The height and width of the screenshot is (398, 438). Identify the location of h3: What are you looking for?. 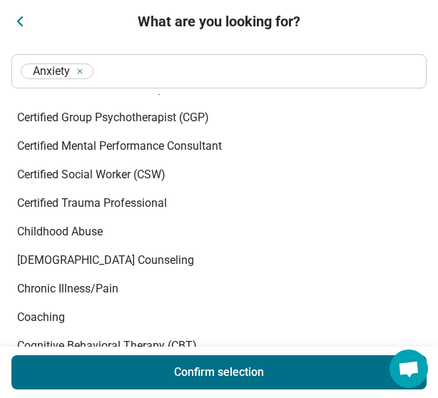
(219, 21).